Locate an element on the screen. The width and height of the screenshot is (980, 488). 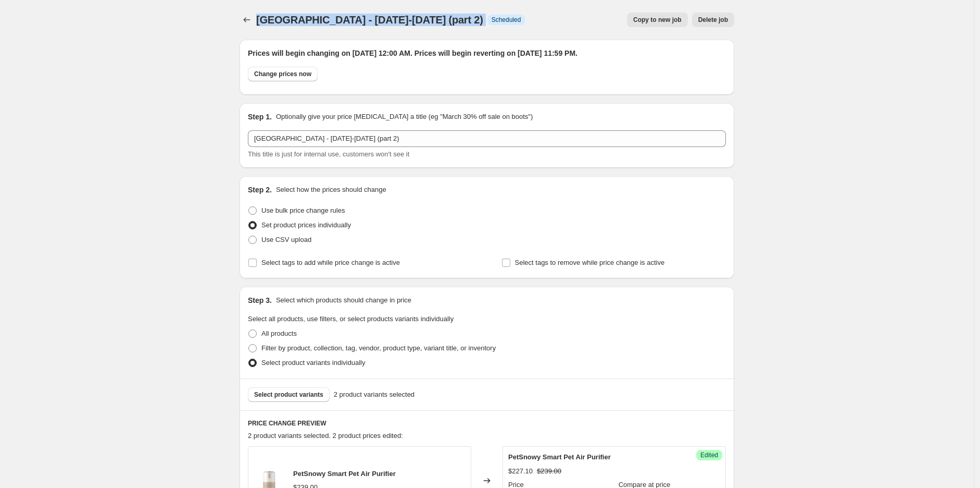
p: Select which products should change in price is located at coordinates (344, 300).